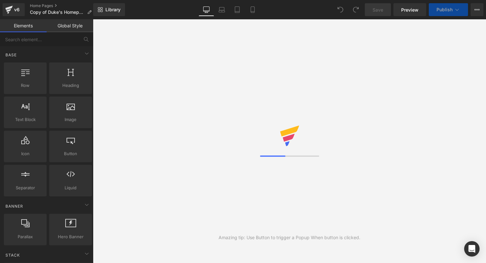 This screenshot has height=263, width=486. Describe the element at coordinates (25, 119) in the screenshot. I see `span: Text Block` at that location.